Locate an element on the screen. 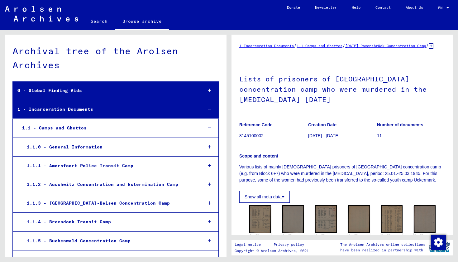  a: Legal notice is located at coordinates (250, 244).